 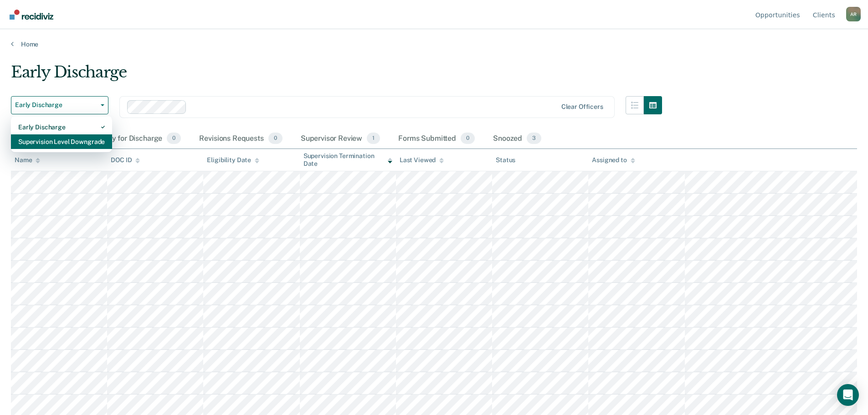 What do you see at coordinates (848, 395) in the screenshot?
I see `div: Open Intercom Messenger` at bounding box center [848, 395].